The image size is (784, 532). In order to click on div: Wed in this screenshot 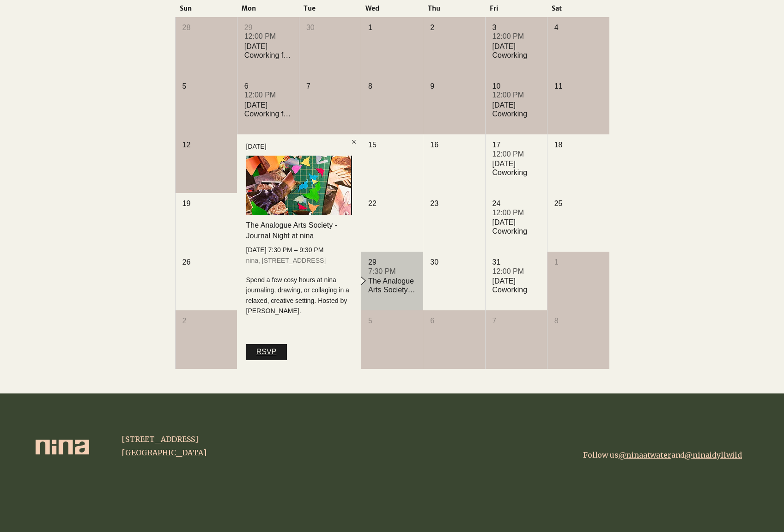, I will do `click(392, 8)`.